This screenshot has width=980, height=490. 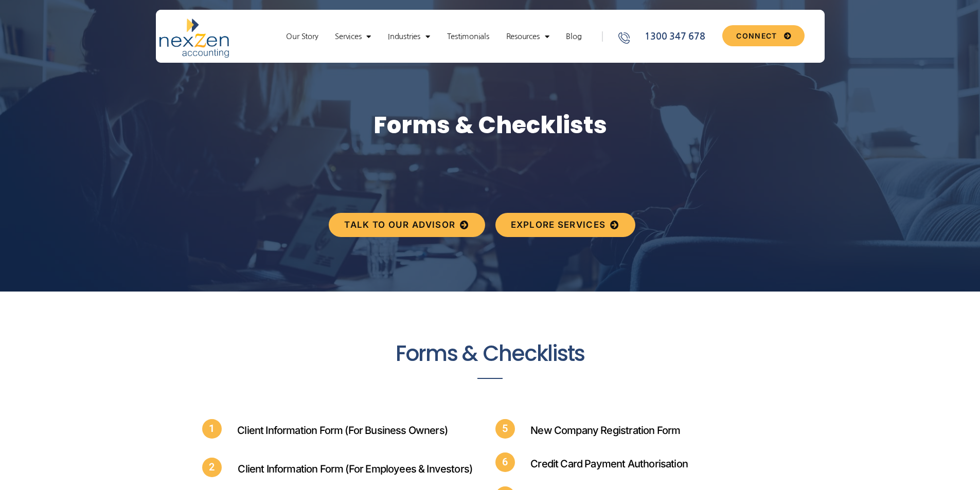 What do you see at coordinates (408, 36) in the screenshot?
I see `a: Industries` at bounding box center [408, 36].